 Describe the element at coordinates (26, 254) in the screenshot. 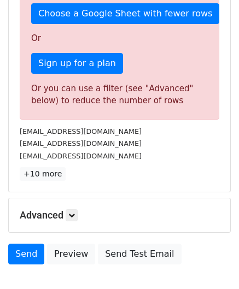

I see `a: Send` at that location.